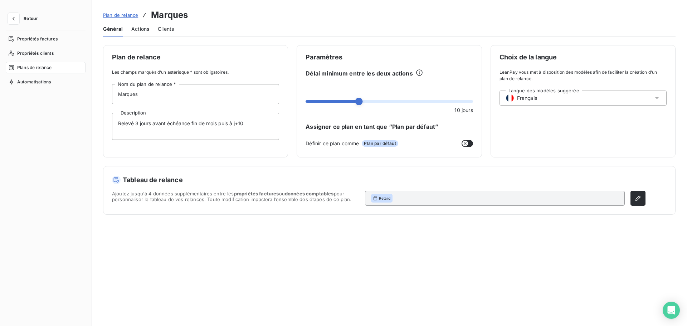 This screenshot has width=687, height=326. Describe the element at coordinates (169, 15) in the screenshot. I see `h3: Marques` at that location.